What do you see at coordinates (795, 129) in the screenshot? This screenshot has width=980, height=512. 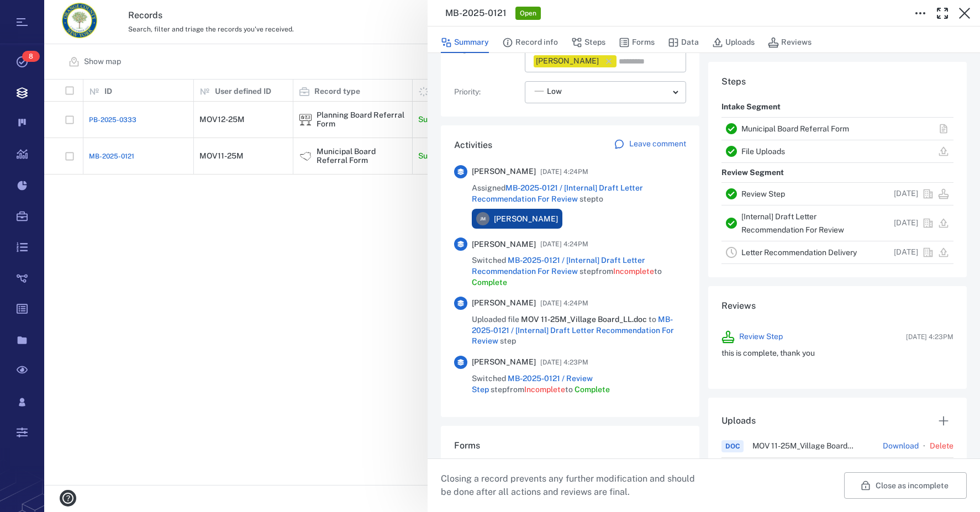 I see `a: Municipal Board Referral Form` at bounding box center [795, 129].